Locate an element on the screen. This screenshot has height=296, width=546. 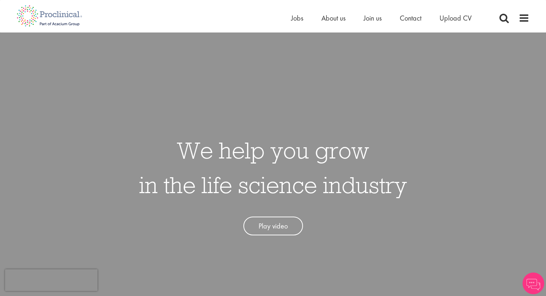
img: Chatbot is located at coordinates (533, 284).